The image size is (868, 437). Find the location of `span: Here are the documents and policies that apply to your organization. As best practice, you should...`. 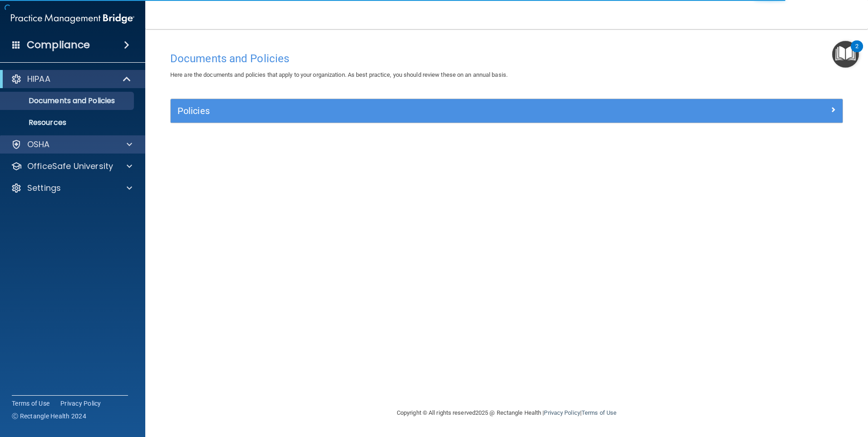

span: Here are the documents and policies that apply to your organization. As best practice, you should... is located at coordinates (339, 75).